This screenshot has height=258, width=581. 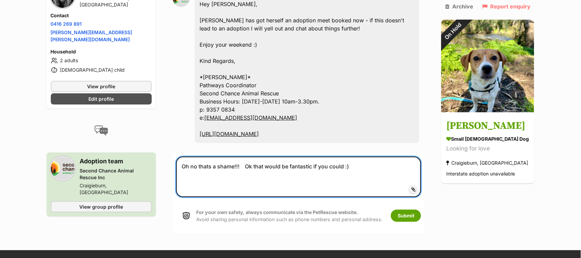 I want to click on span: View profile, so click(x=101, y=86).